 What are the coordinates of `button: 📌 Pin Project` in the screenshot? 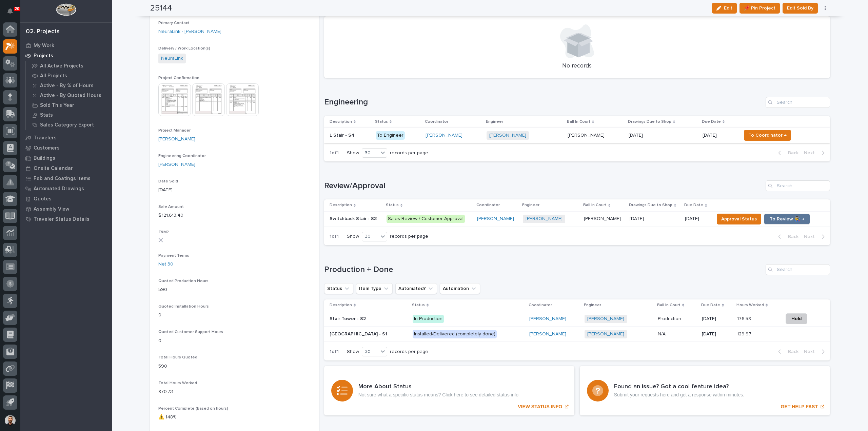 It's located at (759, 8).